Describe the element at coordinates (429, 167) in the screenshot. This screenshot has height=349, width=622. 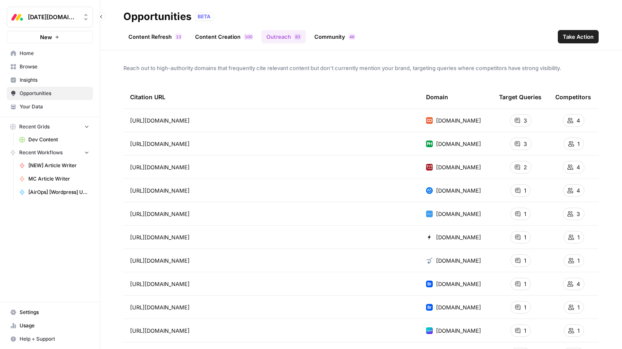
I see `img: q2qeesb5m0yq2jy5lb40166vyp07` at that location.